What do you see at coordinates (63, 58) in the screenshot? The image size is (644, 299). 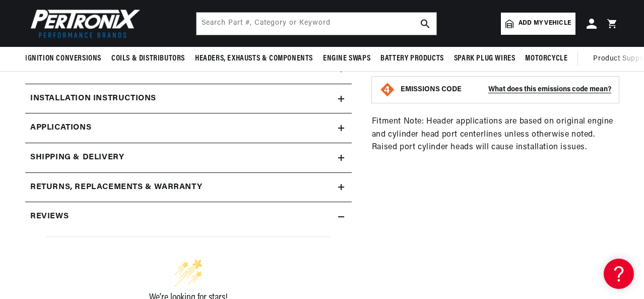 I see `span: Ignition Conversions` at bounding box center [63, 58].